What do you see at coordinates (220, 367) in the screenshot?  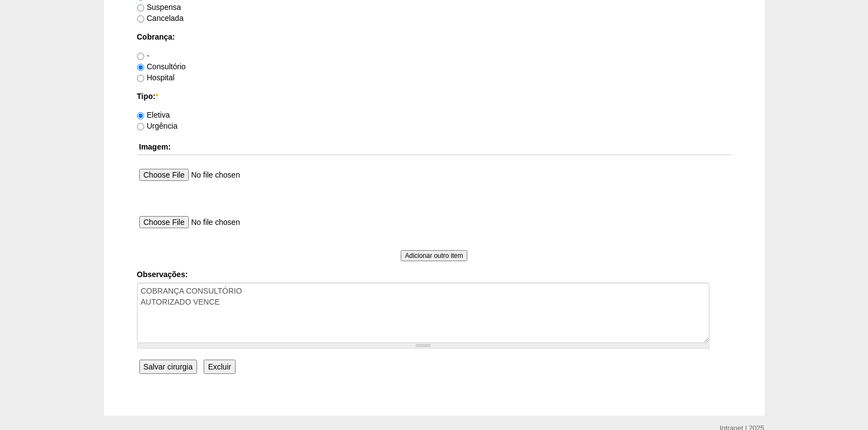 I see `input: Excluir` at bounding box center [220, 367].